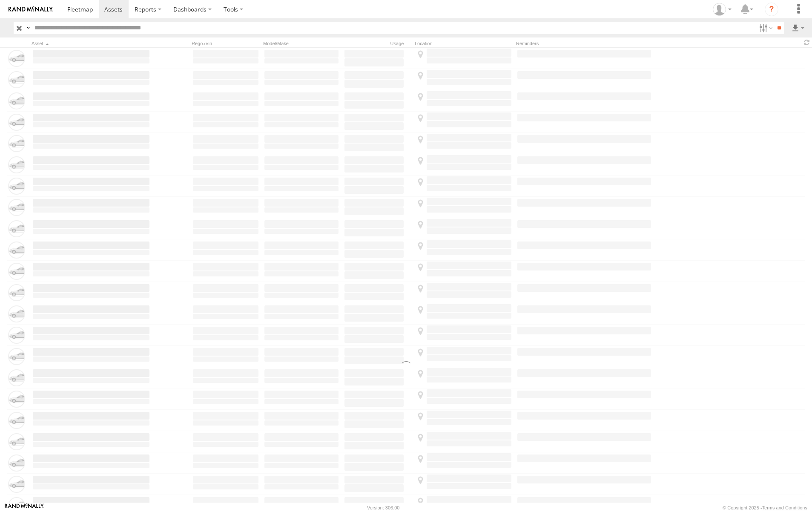 The width and height of the screenshot is (812, 512). Describe the element at coordinates (377, 43) in the screenshot. I see `div: Usage` at that location.